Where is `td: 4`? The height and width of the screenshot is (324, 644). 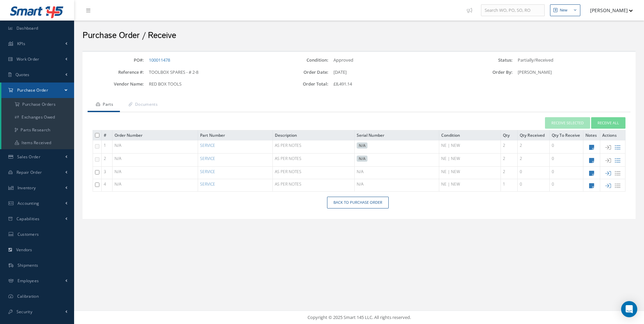 td: 4 is located at coordinates (107, 185).